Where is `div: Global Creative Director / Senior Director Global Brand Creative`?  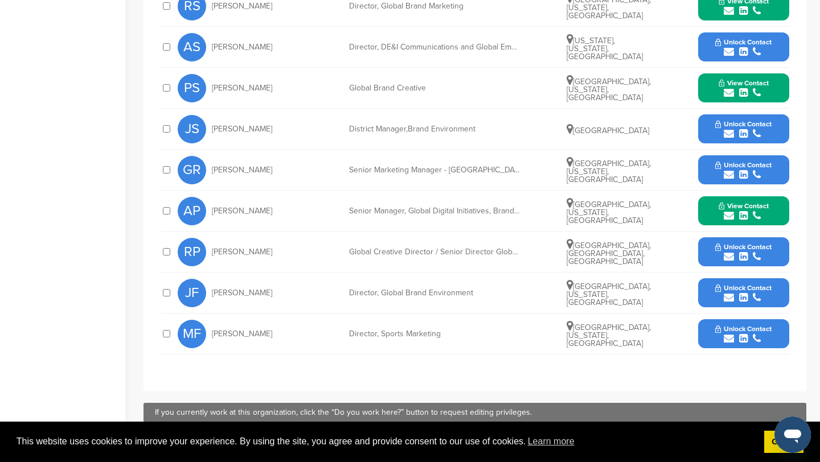
div: Global Creative Director / Senior Director Global Brand Creative is located at coordinates (435, 252).